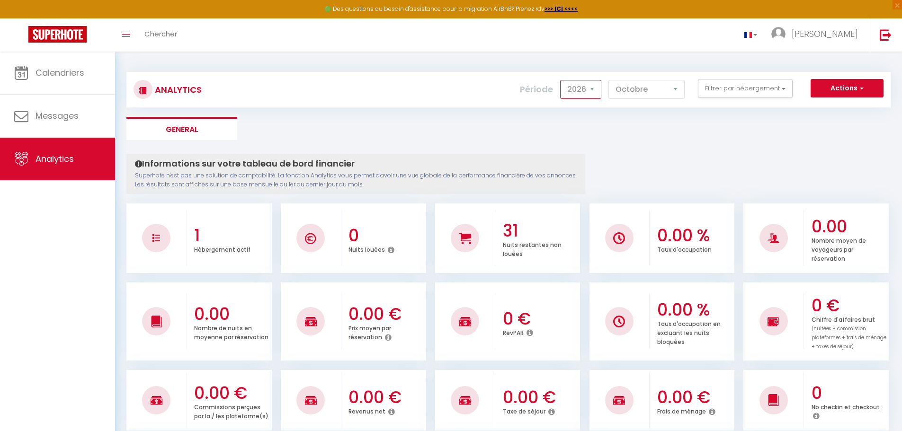 Image resolution: width=902 pixels, height=431 pixels. I want to click on p: Taux d'occupation en excluant les nuits bloquées, so click(689, 332).